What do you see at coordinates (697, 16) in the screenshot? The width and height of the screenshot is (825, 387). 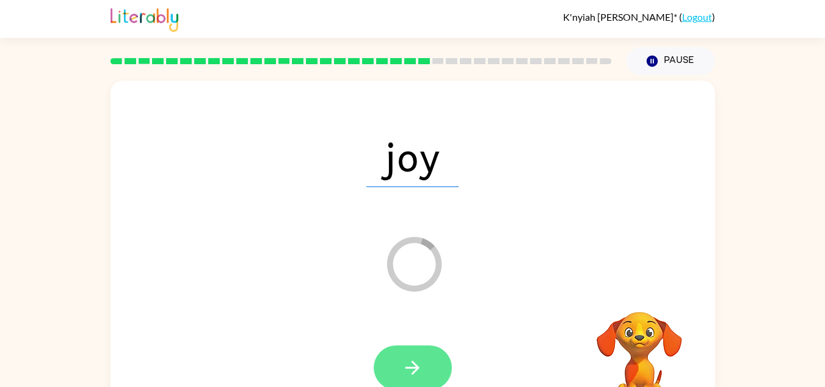 I see `a: Logout` at bounding box center [697, 16].